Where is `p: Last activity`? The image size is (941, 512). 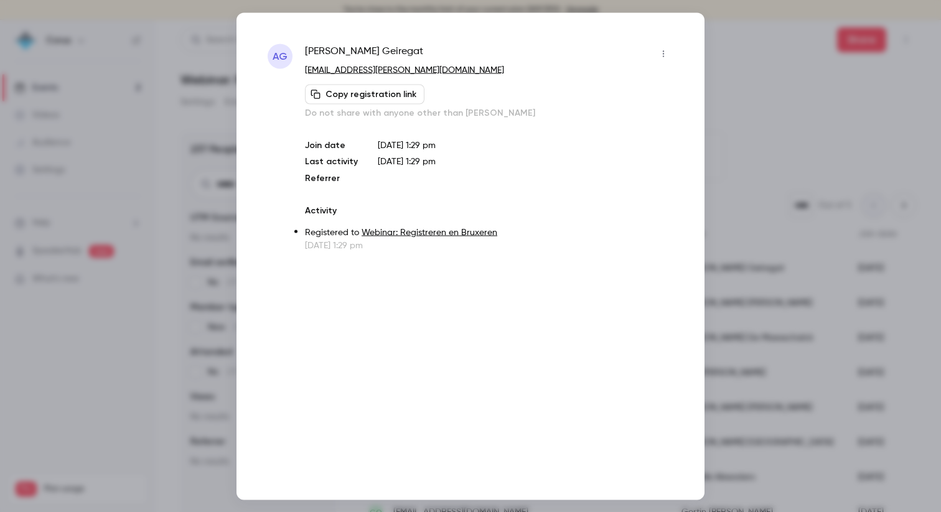
p: Last activity is located at coordinates (331, 161).